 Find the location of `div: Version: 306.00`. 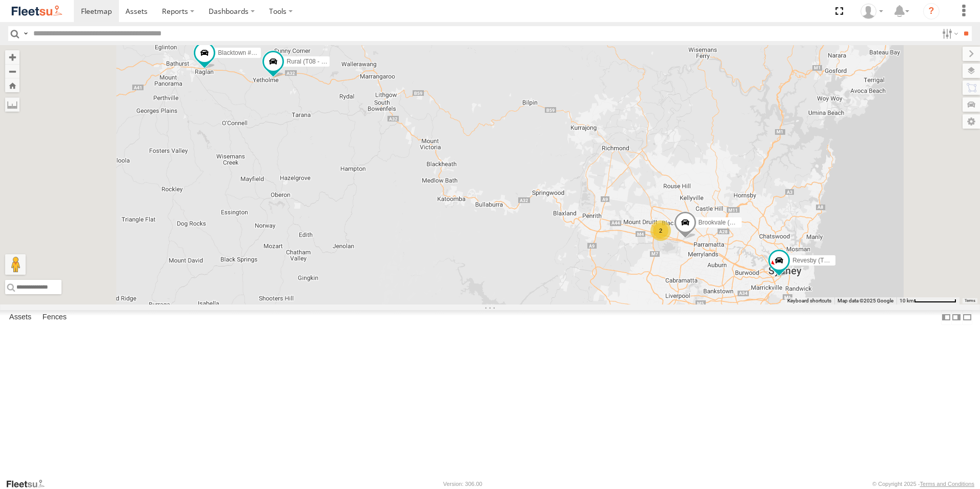

div: Version: 306.00 is located at coordinates (463, 484).